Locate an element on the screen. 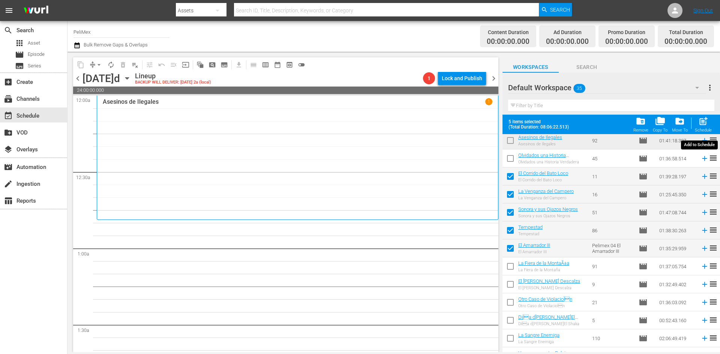 Image resolution: width=720 pixels, height=354 pixels. span: 24 hours Lineup View is OFF is located at coordinates (301, 65).